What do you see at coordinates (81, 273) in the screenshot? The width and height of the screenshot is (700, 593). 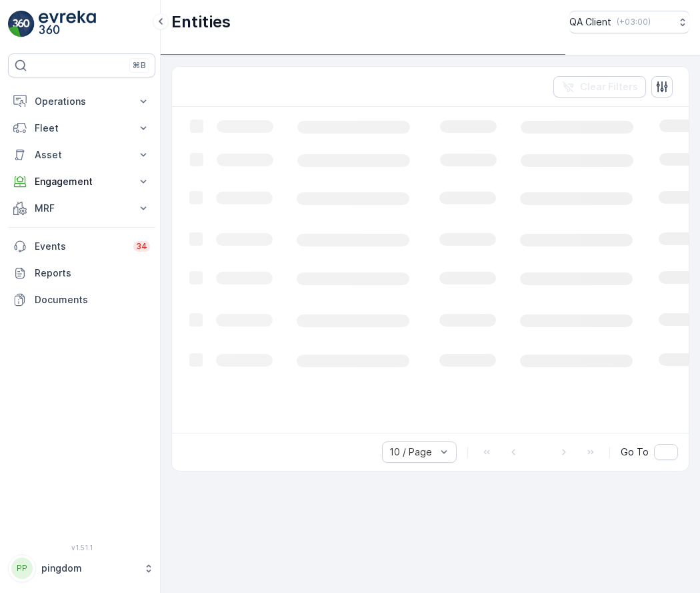 I see `a: Reports` at bounding box center [81, 273].